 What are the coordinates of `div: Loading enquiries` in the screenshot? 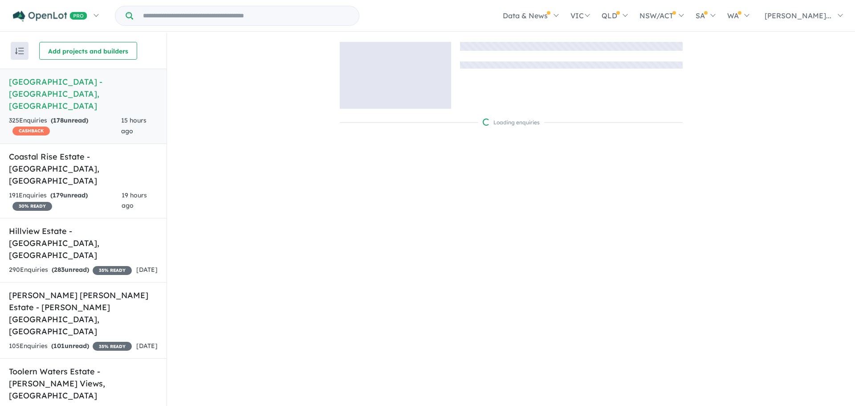 It's located at (511, 123).